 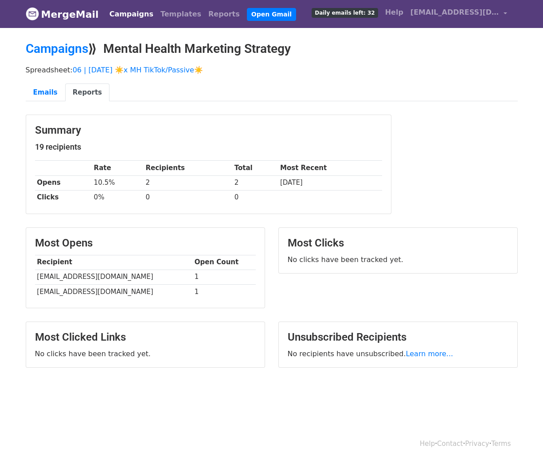 What do you see at coordinates (45, 92) in the screenshot?
I see `a: Emails` at bounding box center [45, 92].